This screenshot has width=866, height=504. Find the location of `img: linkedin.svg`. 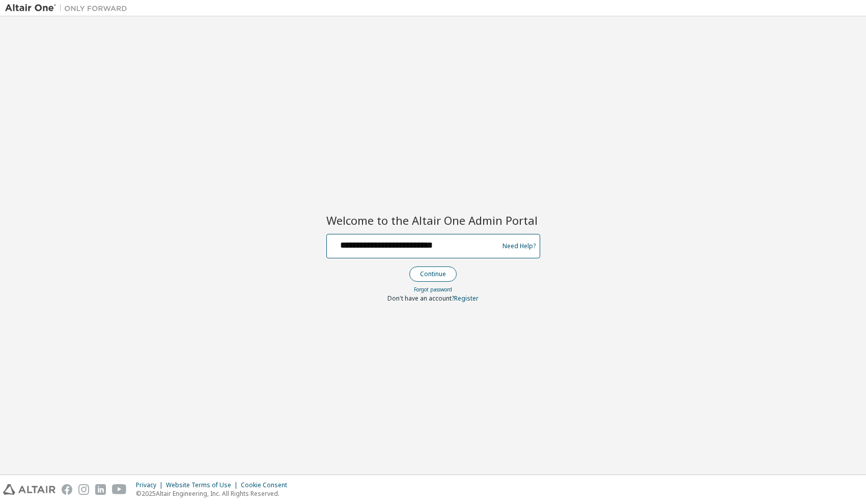

img: linkedin.svg is located at coordinates (100, 489).